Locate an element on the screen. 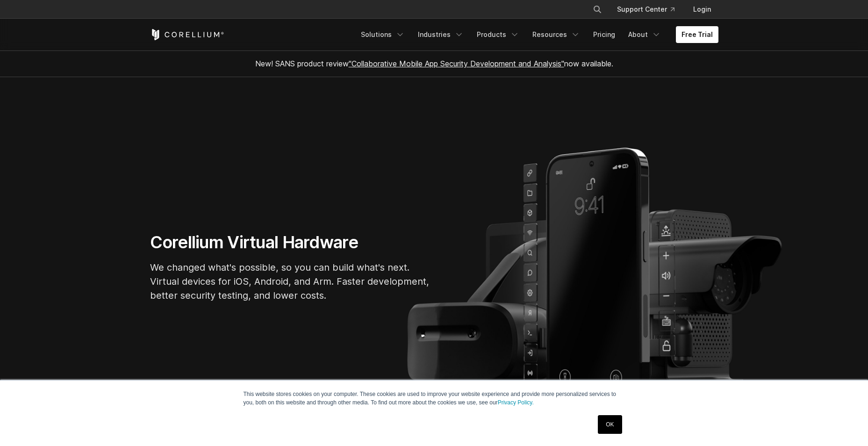 The image size is (868, 446). a: Free Trial is located at coordinates (697, 35).